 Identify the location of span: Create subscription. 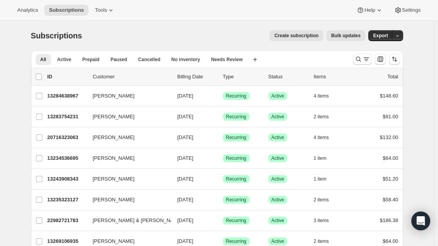
(296, 36).